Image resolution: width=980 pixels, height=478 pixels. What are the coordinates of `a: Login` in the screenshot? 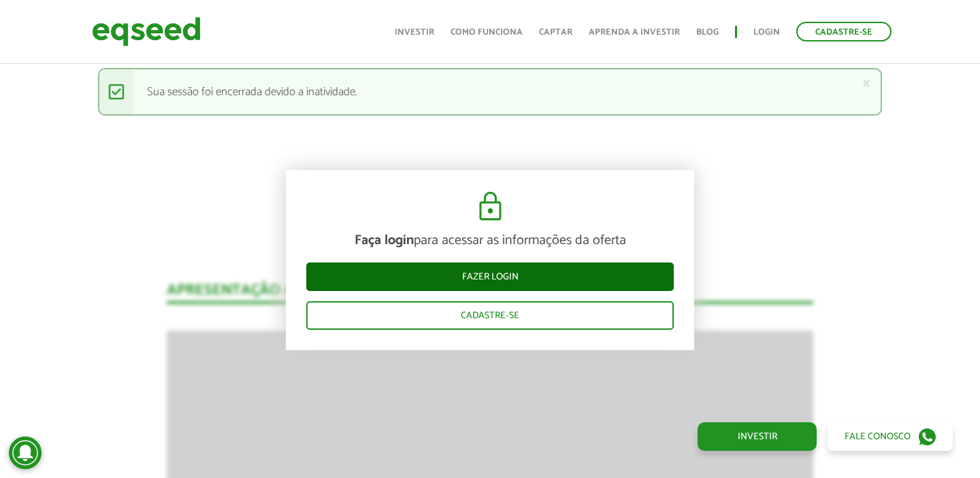 It's located at (766, 32).